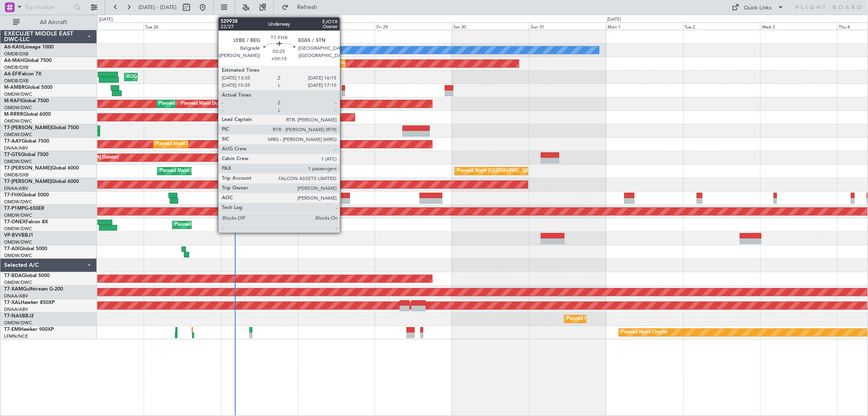 This screenshot has width=868, height=416. What do you see at coordinates (19, 316) in the screenshot?
I see `a: T7-NASBBJ2` at bounding box center [19, 316].